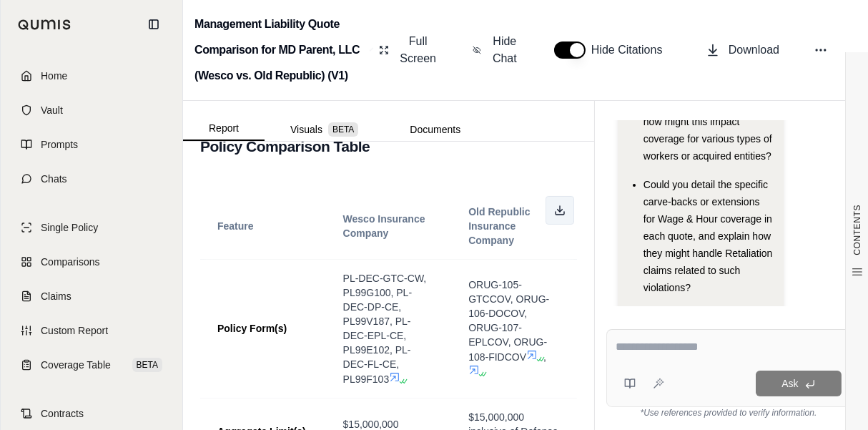 The width and height of the screenshot is (868, 430). I want to click on a: Contracts, so click(91, 414).